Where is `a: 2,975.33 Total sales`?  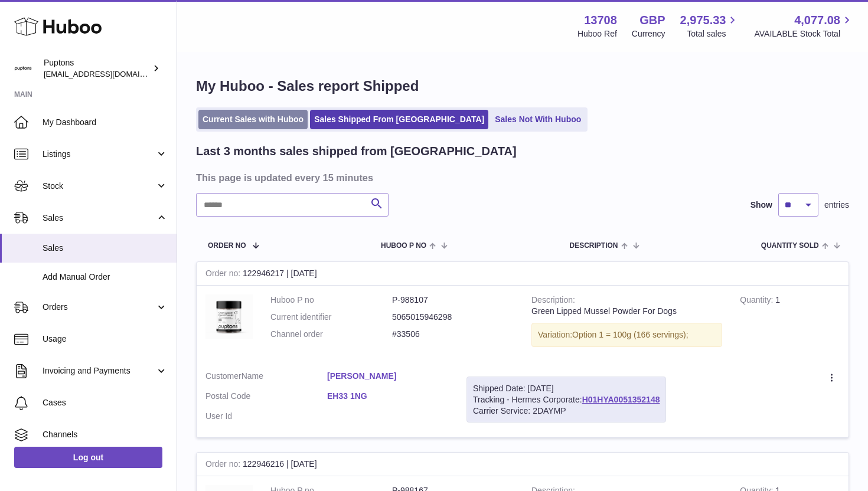 a: 2,975.33 Total sales is located at coordinates (710, 26).